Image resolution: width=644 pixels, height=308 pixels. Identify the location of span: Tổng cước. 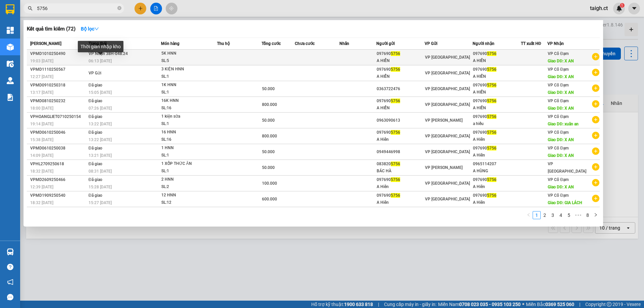
(271, 44).